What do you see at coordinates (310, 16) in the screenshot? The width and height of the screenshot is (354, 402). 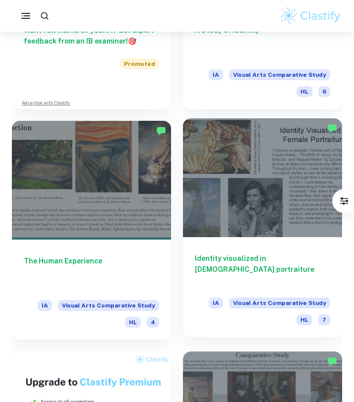 I see `img: Clastify logo` at bounding box center [310, 16].